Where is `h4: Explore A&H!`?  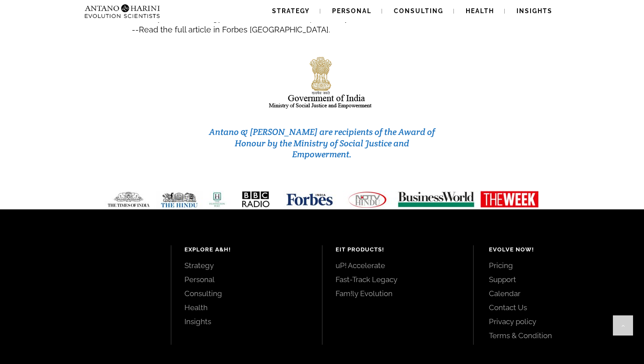
h4: Explore A&H! is located at coordinates (247, 250).